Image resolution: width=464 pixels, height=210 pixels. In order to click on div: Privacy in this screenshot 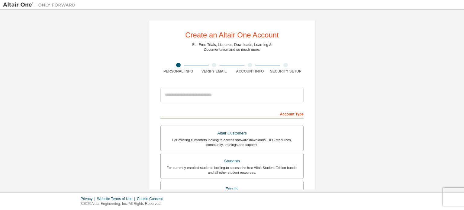, I will do `click(89, 199)`.